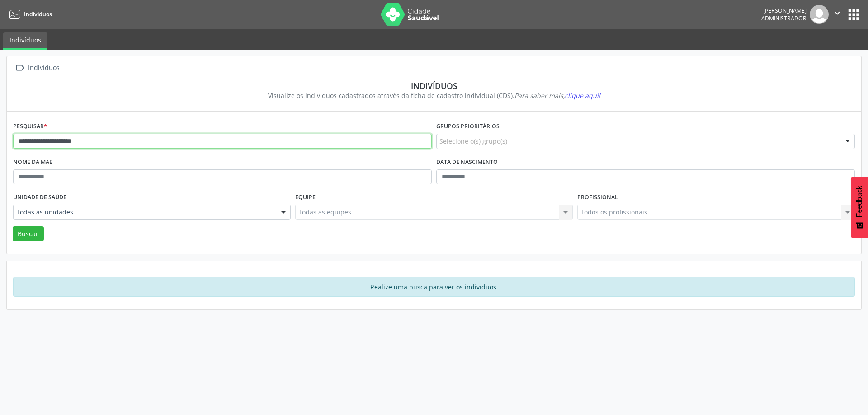 The image size is (868, 415). I want to click on label: Unidade de saúde, so click(40, 197).